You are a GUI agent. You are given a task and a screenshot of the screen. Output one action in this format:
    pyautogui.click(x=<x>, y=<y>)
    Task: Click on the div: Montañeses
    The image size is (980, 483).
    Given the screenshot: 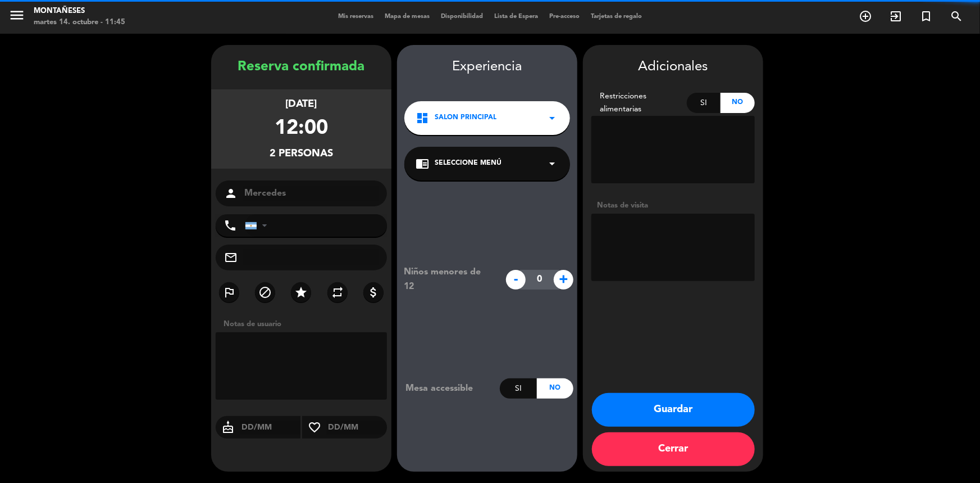 What is the action you would take?
    pyautogui.click(x=79, y=11)
    